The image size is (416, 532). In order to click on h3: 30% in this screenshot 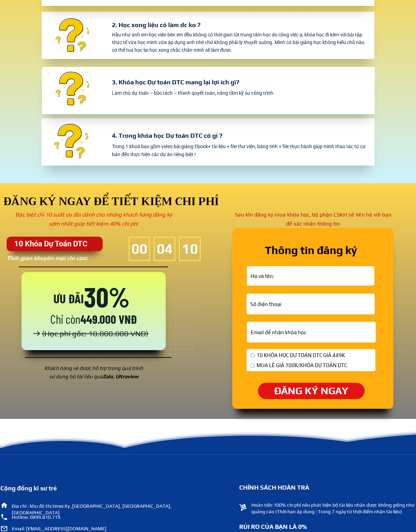, I will do `click(107, 296)`.